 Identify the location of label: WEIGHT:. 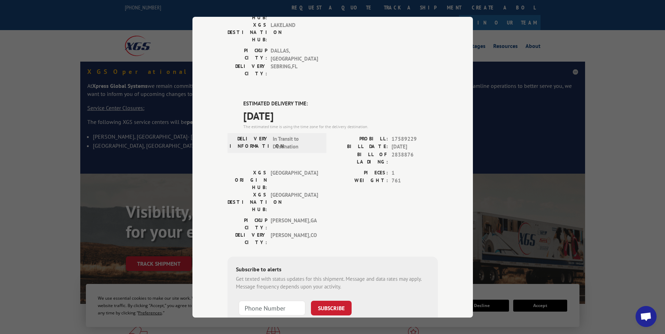
(360, 181).